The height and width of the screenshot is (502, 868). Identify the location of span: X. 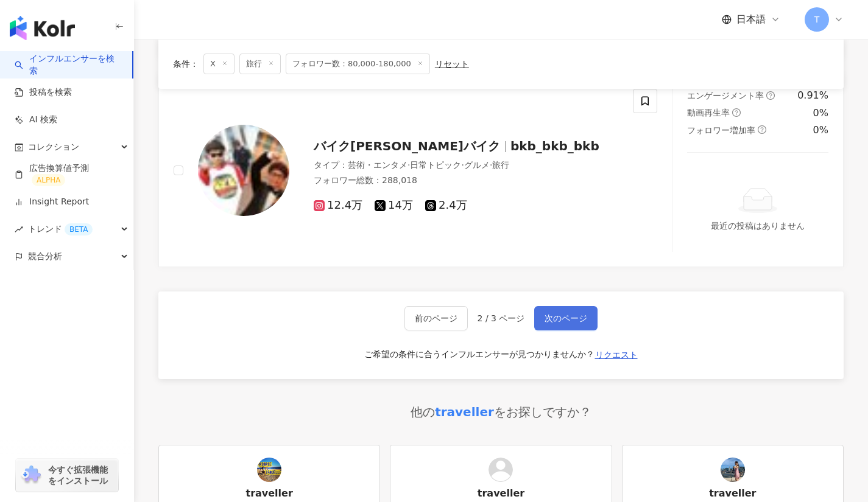
(218, 64).